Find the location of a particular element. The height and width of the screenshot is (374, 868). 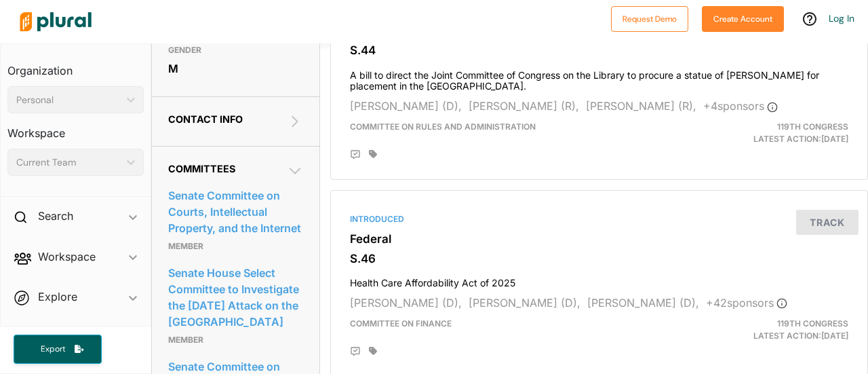

h2: Search is located at coordinates (55, 216).